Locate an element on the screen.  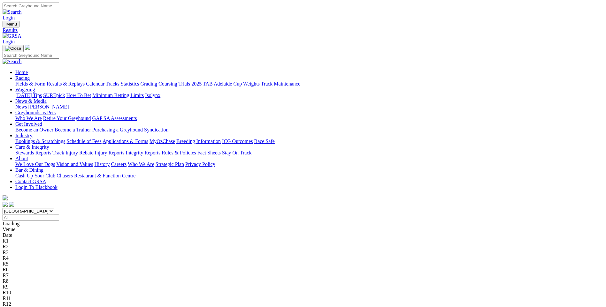
a: Become an Owner is located at coordinates (34, 130).